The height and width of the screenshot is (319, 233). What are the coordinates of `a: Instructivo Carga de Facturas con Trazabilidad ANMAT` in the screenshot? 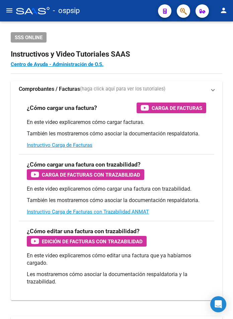 It's located at (88, 212).